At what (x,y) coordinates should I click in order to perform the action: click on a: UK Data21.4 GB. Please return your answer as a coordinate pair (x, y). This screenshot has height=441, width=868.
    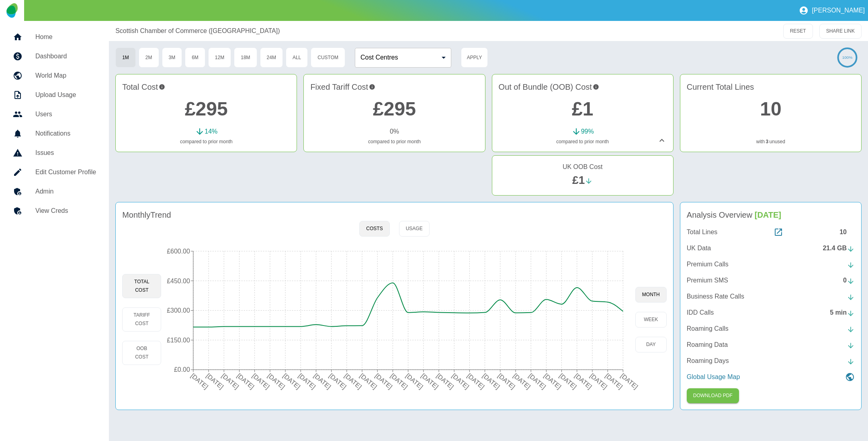
    Looking at the image, I should click on (770, 248).